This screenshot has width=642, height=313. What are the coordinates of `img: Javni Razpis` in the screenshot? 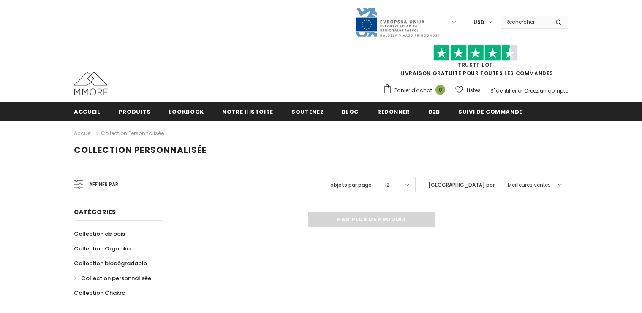 It's located at (398, 22).